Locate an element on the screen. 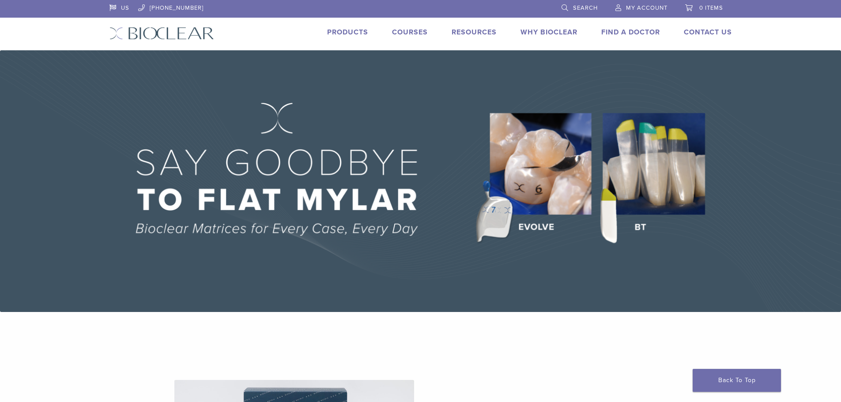 The image size is (841, 402). span: Search is located at coordinates (586, 8).